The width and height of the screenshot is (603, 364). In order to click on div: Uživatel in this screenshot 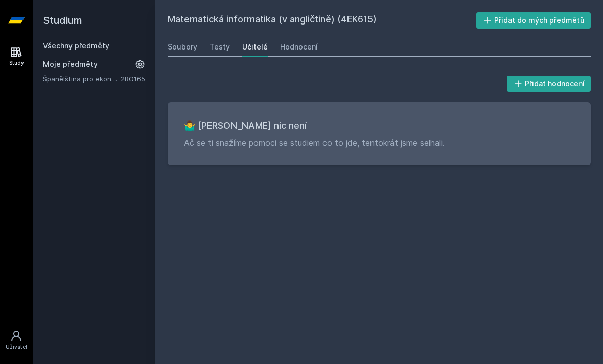, I will do `click(16, 347)`.